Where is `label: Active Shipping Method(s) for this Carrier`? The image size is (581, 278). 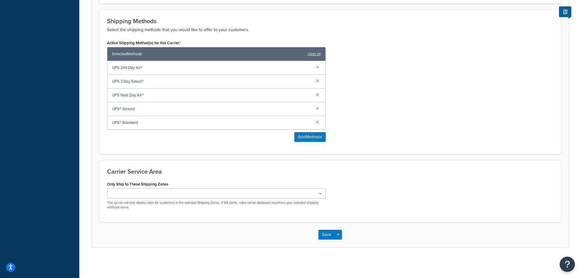 label: Active Shipping Method(s) for this Carrier is located at coordinates (144, 43).